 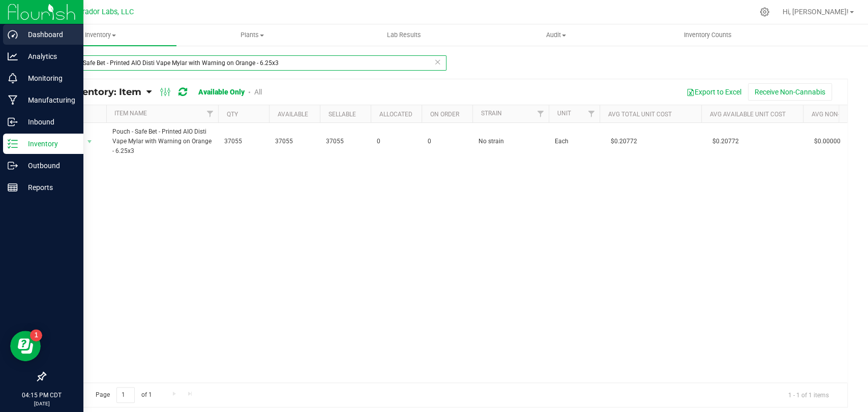 I want to click on span: Inventory Counts, so click(x=708, y=35).